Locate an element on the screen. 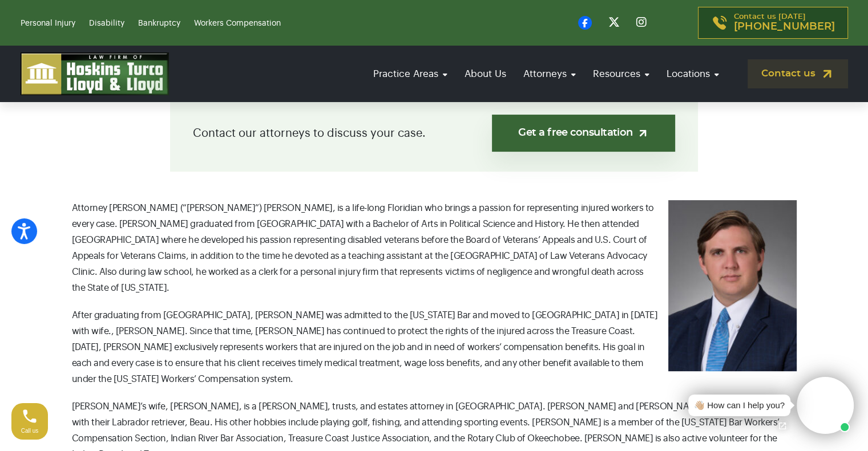 The height and width of the screenshot is (451, 868). a: Personal Injury is located at coordinates (48, 23).